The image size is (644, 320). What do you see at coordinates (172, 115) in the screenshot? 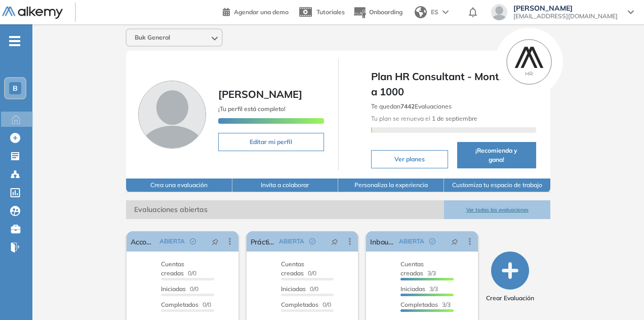
I see `img: Foto de perfil` at bounding box center [172, 115].